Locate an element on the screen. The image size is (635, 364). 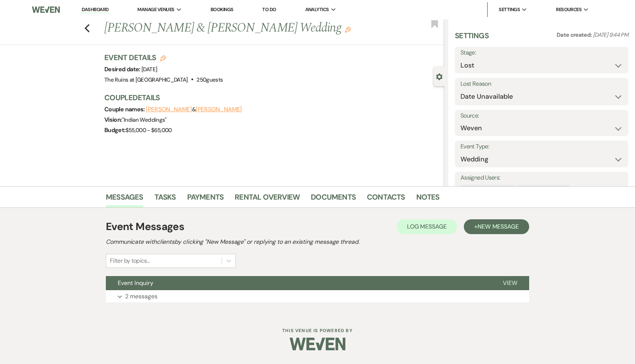
p: 2 messages is located at coordinates (141, 297).